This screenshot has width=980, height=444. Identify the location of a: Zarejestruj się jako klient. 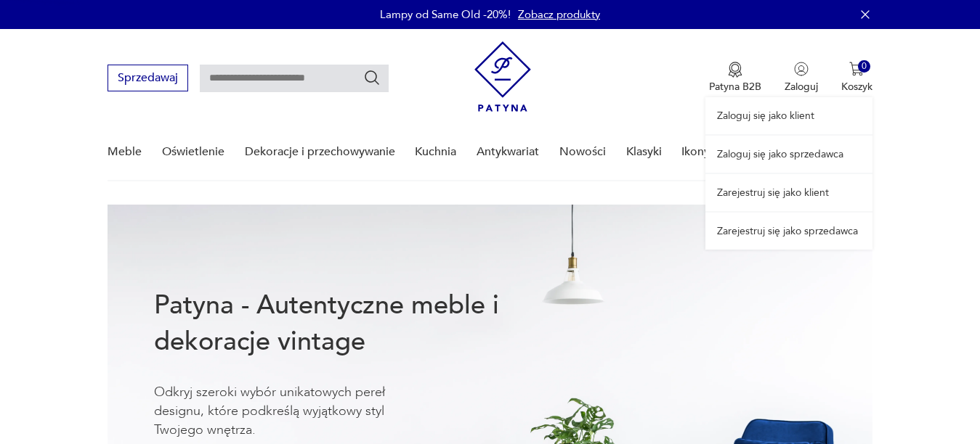
(789, 192).